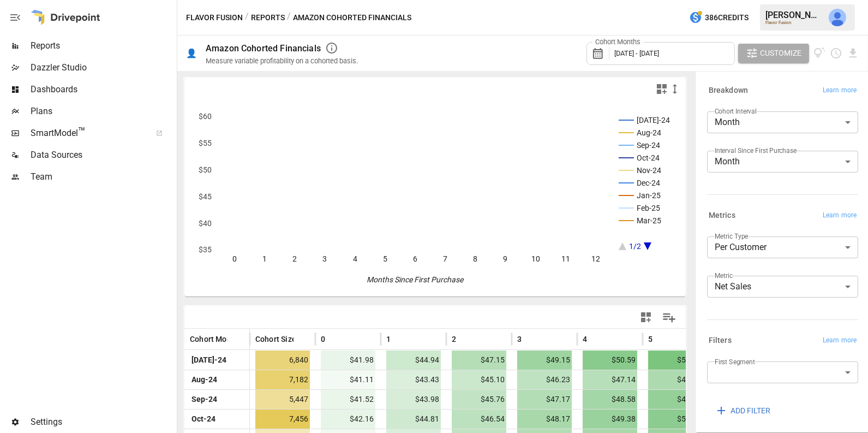 This screenshot has width=868, height=433. What do you see at coordinates (435, 199) in the screenshot?
I see `svg: A chart.` at bounding box center [435, 199].